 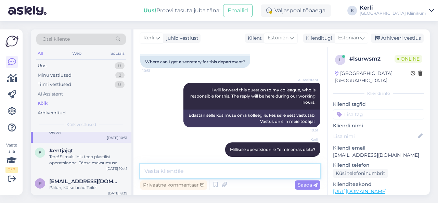 What do you see at coordinates (378, 126) in the screenshot?
I see `p: Kliendi nimi` at bounding box center [378, 126].